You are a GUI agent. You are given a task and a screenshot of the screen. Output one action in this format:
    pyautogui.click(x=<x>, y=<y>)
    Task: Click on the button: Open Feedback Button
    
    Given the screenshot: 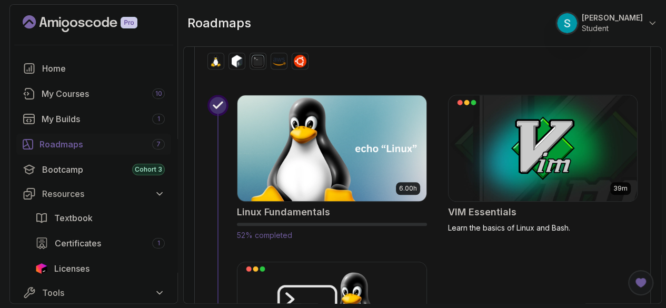 What is the action you would take?
    pyautogui.click(x=641, y=283)
    